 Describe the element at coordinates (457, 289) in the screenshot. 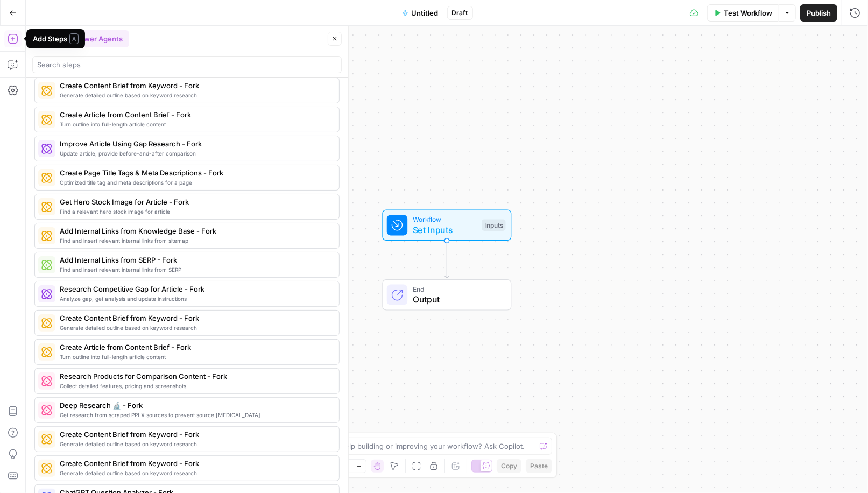

I see `span: End` at that location.